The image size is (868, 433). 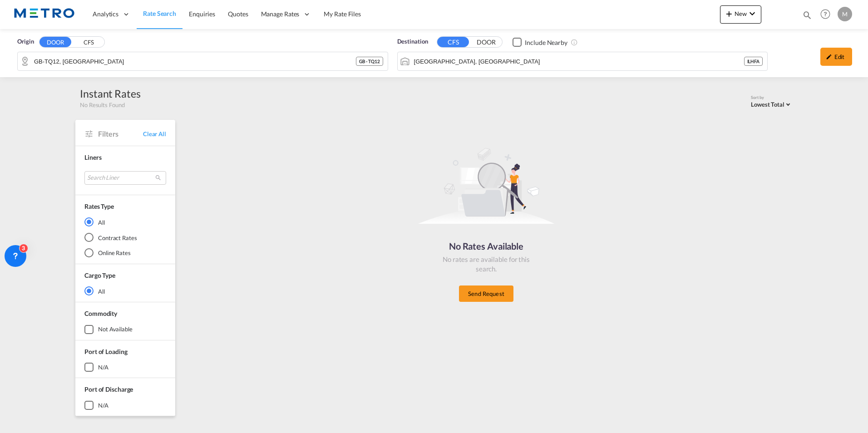 What do you see at coordinates (486, 264) in the screenshot?
I see `div: No rates are available for this search.` at bounding box center [486, 264].